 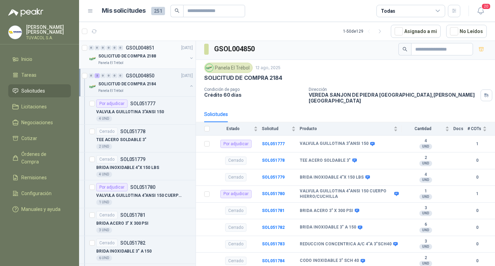 What do you see at coordinates (346, 244) in the screenshot?
I see `b: REDUCCION CONCENTRICA A/C 4"A 3"SCH40` at bounding box center [346, 244].